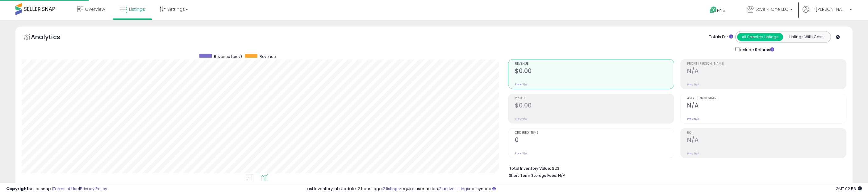 The width and height of the screenshot is (868, 195). I want to click on a: Terms of Use, so click(65, 189).